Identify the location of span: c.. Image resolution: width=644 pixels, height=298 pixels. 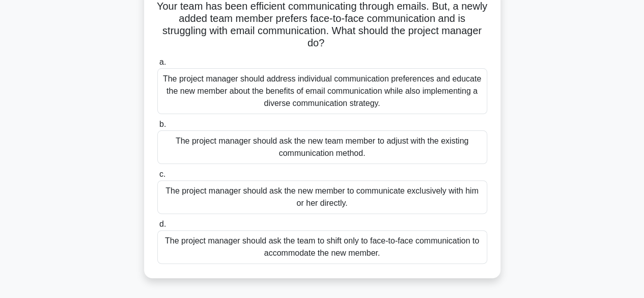
(163, 174).